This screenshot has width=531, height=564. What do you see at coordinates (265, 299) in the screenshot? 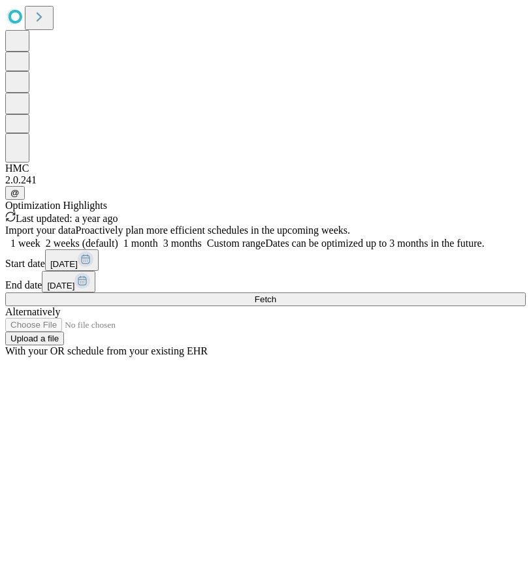
I see `button: Fetch` at bounding box center [265, 299].